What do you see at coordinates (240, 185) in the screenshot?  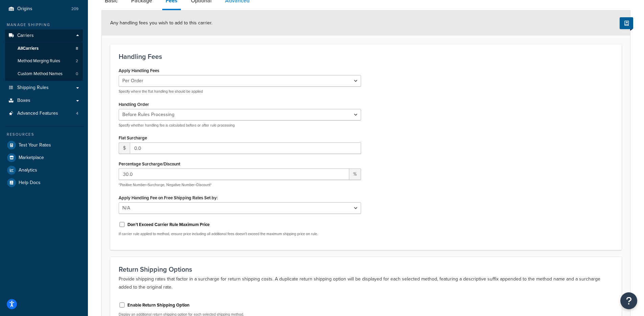 I see `p: *Positive Number=Surcharge, Negative Number=Discount*` at bounding box center [240, 185].